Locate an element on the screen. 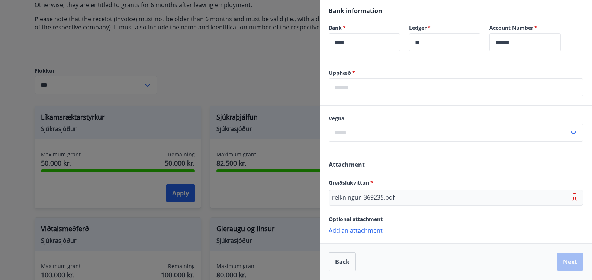 Image resolution: width=592 pixels, height=280 pixels. label: Ledger is located at coordinates (445, 28).